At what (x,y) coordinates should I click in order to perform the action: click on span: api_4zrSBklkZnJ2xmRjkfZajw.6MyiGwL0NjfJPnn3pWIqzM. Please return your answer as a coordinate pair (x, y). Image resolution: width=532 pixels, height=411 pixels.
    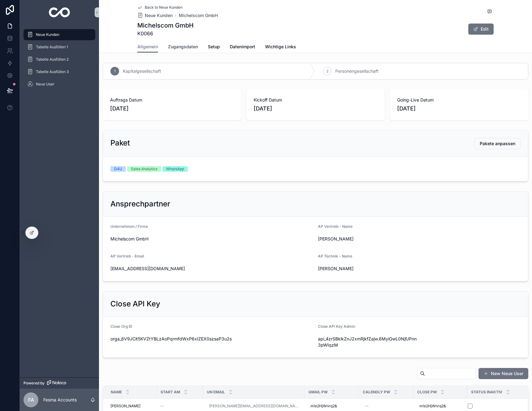
    Looking at the image, I should click on (368, 342).